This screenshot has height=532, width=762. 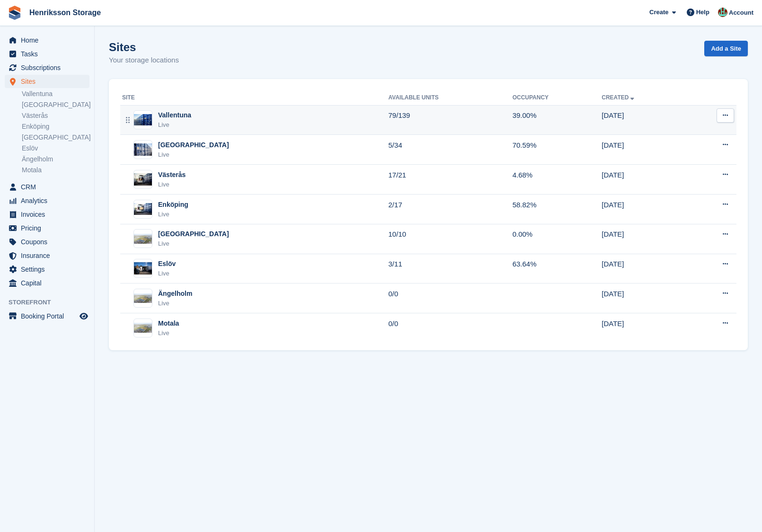 I want to click on img: Image of Vallentuna site, so click(x=143, y=119).